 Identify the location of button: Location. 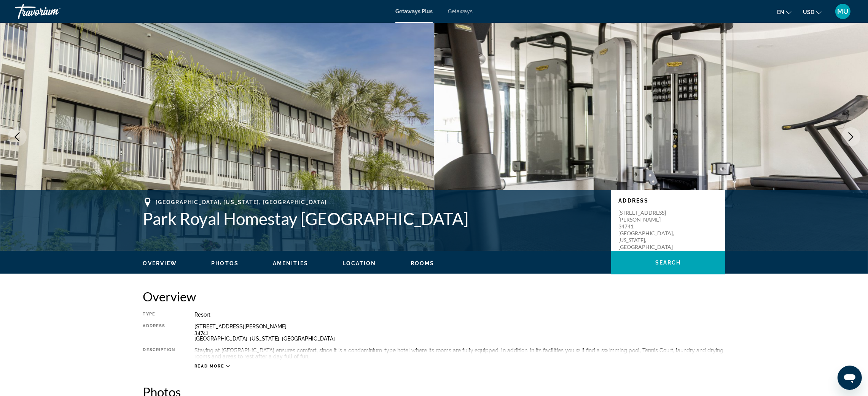
(360, 263).